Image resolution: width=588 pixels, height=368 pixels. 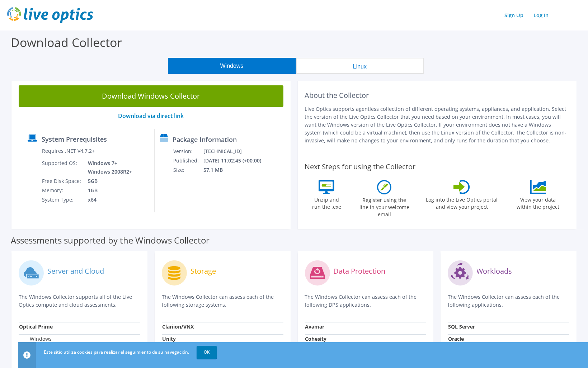 I want to click on td: Published:, so click(x=188, y=161).